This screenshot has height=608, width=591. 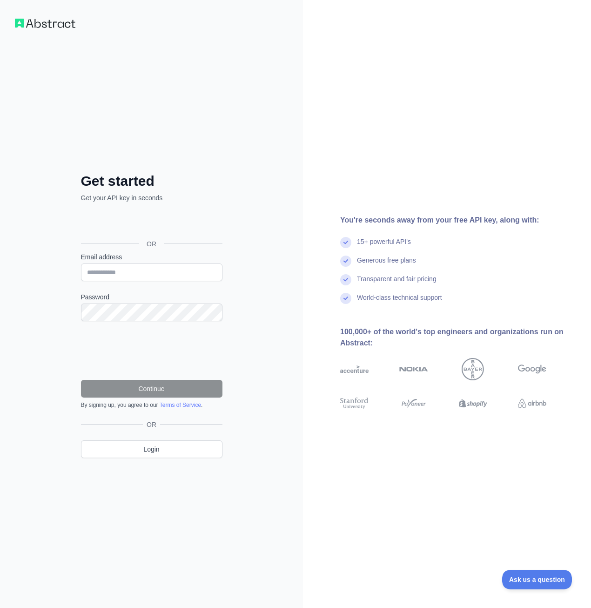 What do you see at coordinates (152, 181) in the screenshot?
I see `h2: Get started` at bounding box center [152, 181].